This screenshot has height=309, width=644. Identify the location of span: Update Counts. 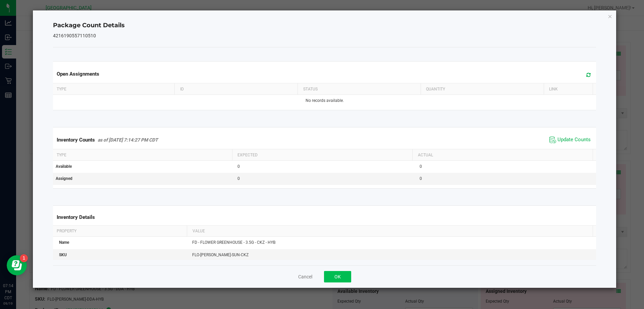
(574, 140).